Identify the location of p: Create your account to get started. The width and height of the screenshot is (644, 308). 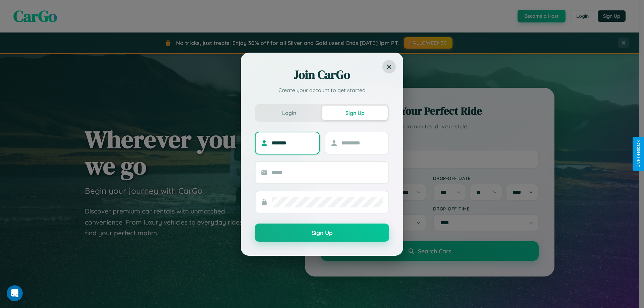
(322, 90).